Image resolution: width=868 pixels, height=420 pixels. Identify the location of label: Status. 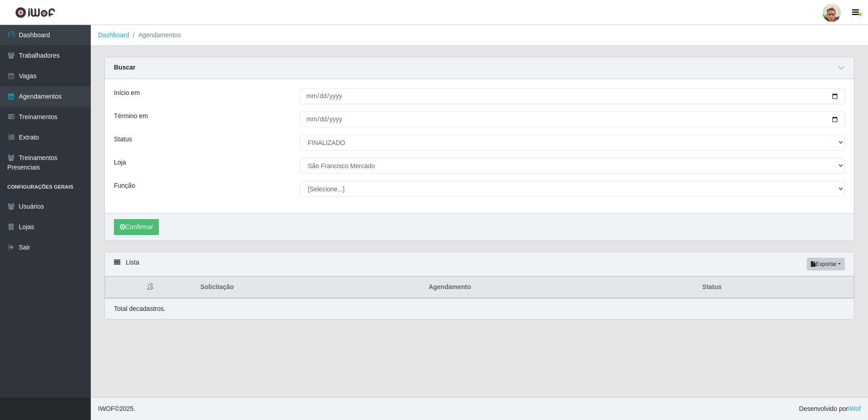
(123, 139).